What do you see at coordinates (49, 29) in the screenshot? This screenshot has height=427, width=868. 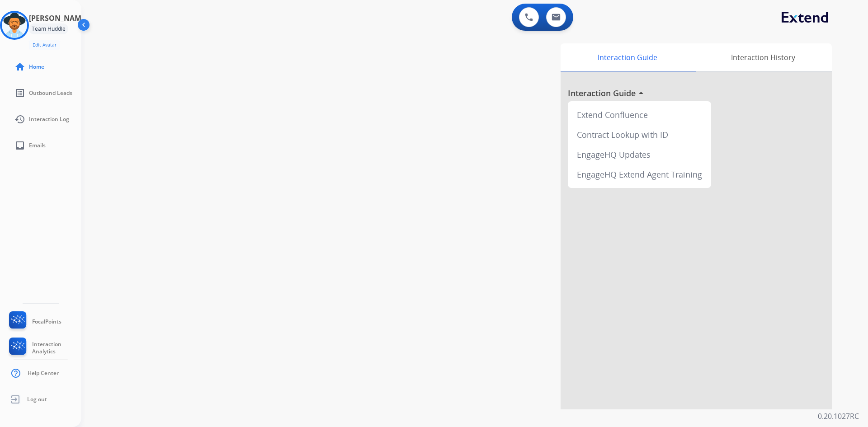 I see `div: Team Huddle` at bounding box center [49, 29].